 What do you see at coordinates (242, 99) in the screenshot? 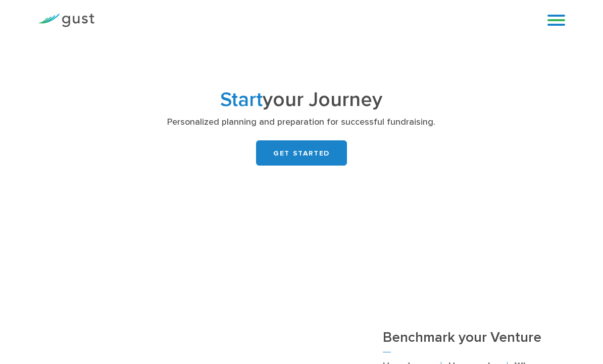
I see `span: Start` at bounding box center [242, 99].